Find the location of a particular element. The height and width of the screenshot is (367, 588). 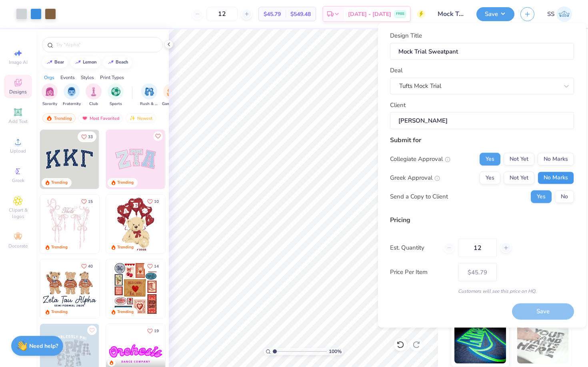

span: FREE is located at coordinates (399, 14).